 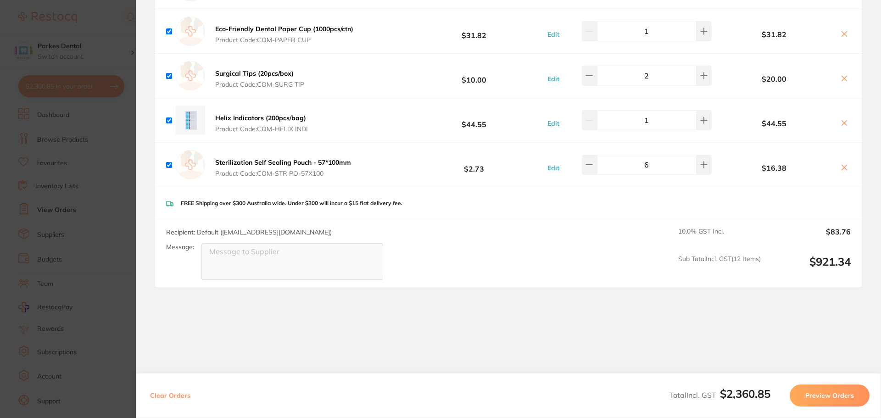 What do you see at coordinates (260, 79) in the screenshot?
I see `button: Surgical Tips (20pcs/box) Product Code:COM-SURG TIP` at bounding box center [260, 79].